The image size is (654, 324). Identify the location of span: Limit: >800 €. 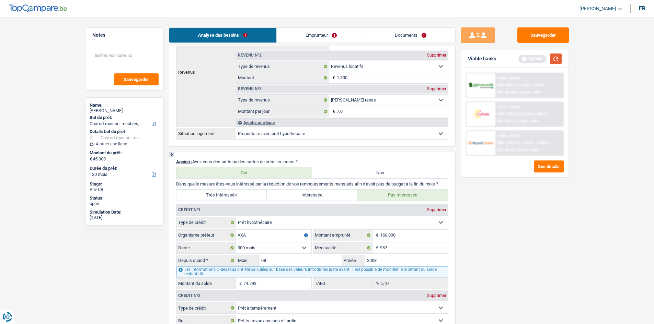
(535, 114).